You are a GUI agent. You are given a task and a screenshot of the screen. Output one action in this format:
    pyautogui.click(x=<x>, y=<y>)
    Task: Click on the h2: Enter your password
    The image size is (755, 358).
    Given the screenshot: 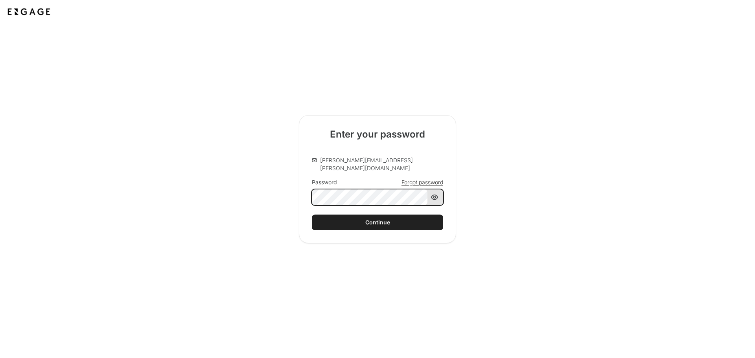 What is the action you would take?
    pyautogui.click(x=377, y=134)
    